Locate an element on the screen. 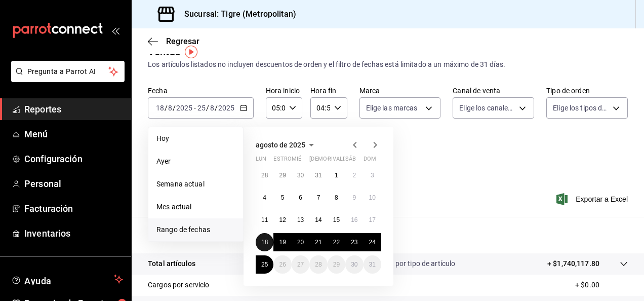  button: 18 de agosto de 2025 is located at coordinates (264, 242).